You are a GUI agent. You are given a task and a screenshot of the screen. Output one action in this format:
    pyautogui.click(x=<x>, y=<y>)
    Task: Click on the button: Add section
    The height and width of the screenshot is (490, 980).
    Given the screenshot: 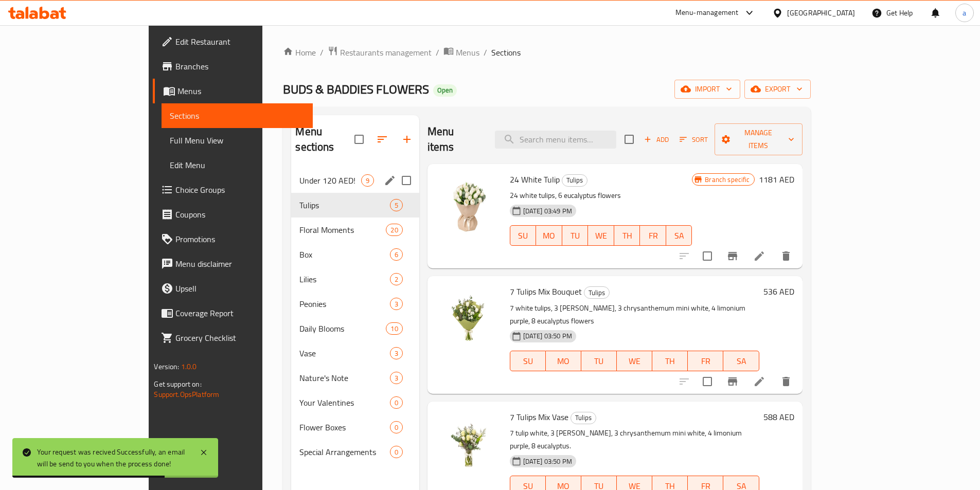 What is the action you would take?
    pyautogui.click(x=407, y=140)
    